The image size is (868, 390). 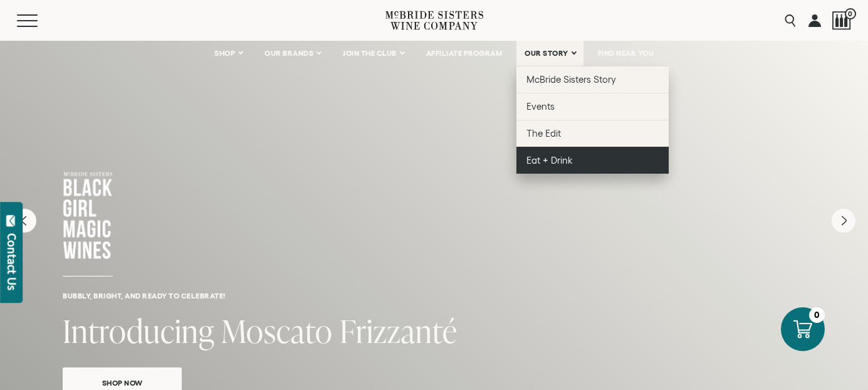 What do you see at coordinates (465, 54) in the screenshot?
I see `span: AFFILIATE PROGRAM` at bounding box center [465, 54].